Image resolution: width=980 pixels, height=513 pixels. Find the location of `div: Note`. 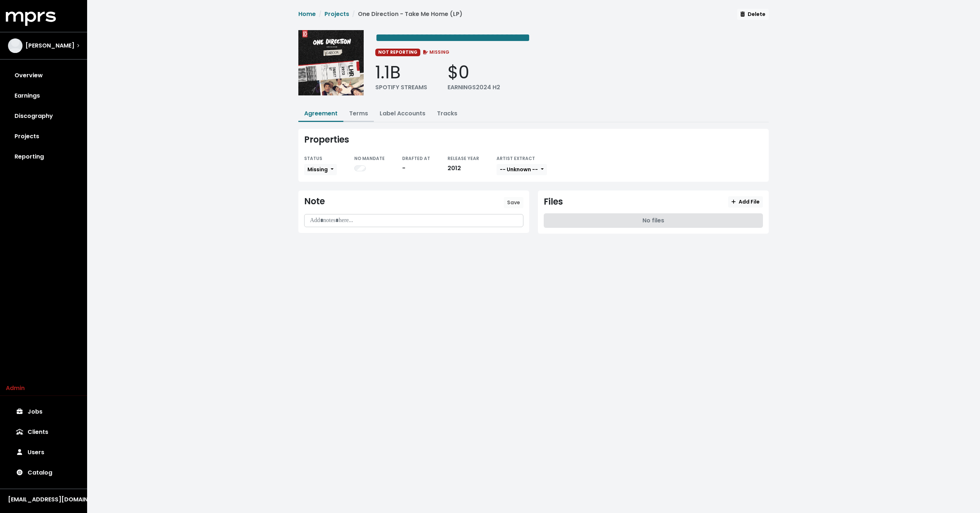

div: Note is located at coordinates (314, 201).